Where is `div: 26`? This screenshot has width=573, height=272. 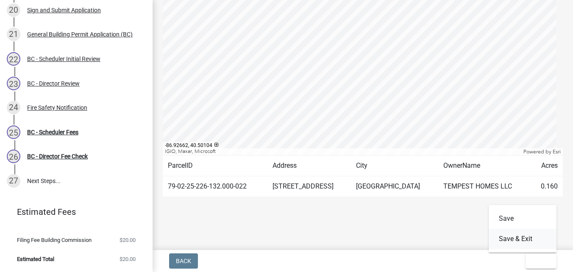
div: 26 is located at coordinates (14, 156).